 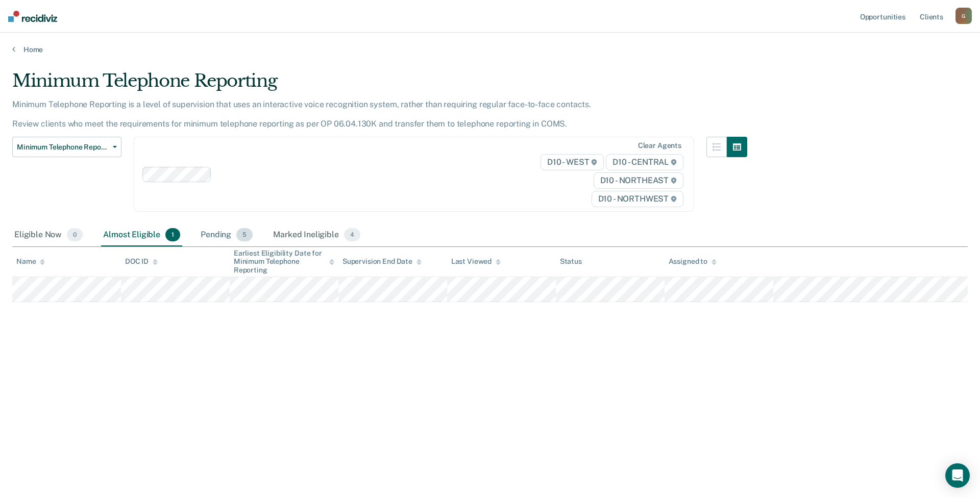 I want to click on div: Almost Eligible1, so click(x=141, y=235).